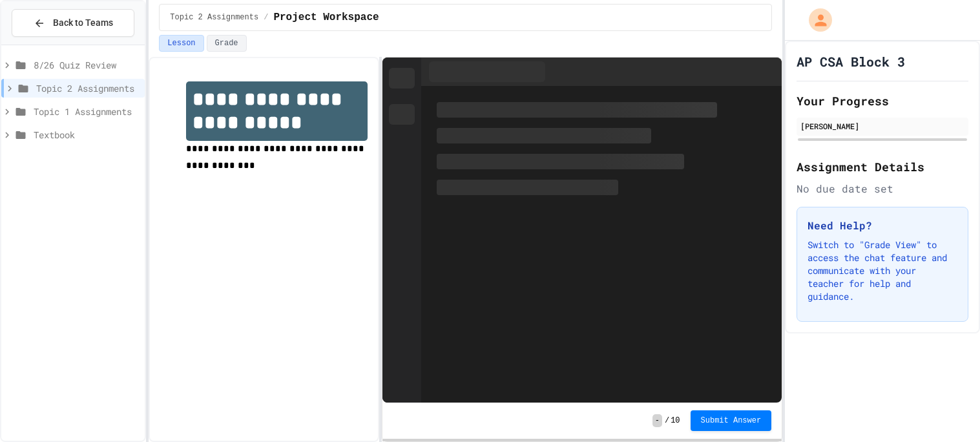 The image size is (980, 442). I want to click on span: Back to Teams, so click(83, 22).